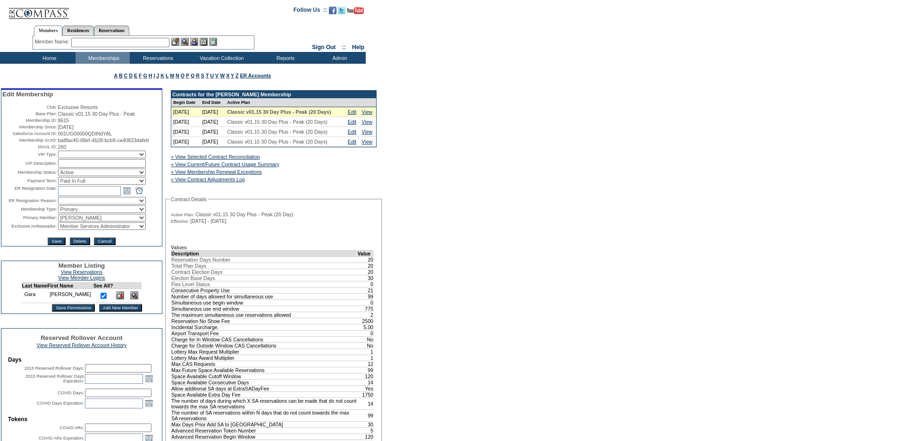  Describe the element at coordinates (189, 266) in the screenshot. I see `span: Total Plan Days` at that location.